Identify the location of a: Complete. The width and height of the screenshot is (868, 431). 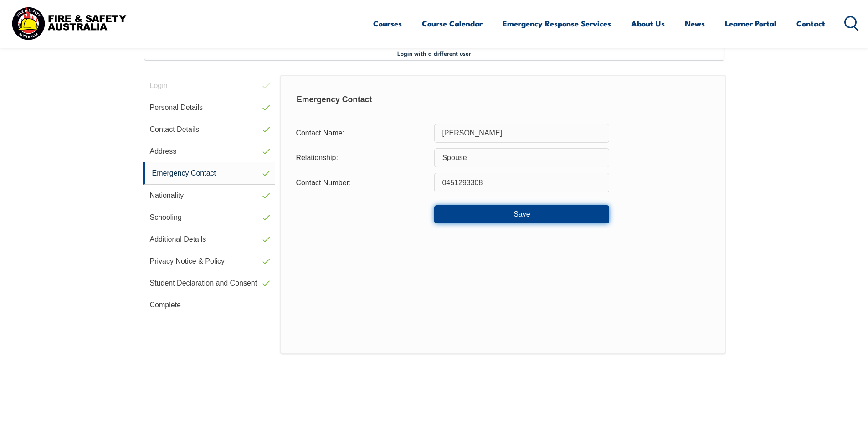
(209, 305).